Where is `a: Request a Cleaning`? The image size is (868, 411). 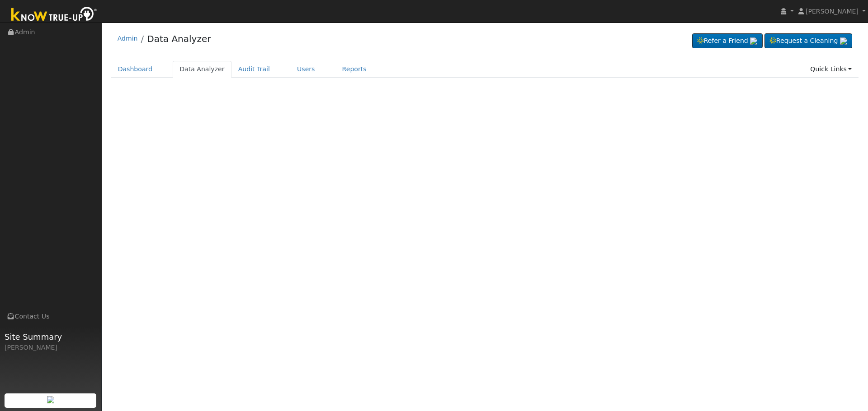
a: Request a Cleaning is located at coordinates (808, 42).